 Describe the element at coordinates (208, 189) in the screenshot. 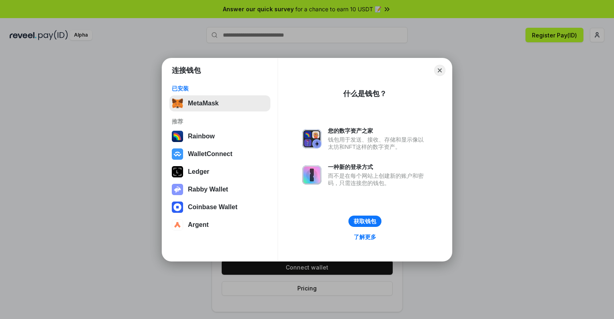

I see `div: Rabby Wallet` at that location.